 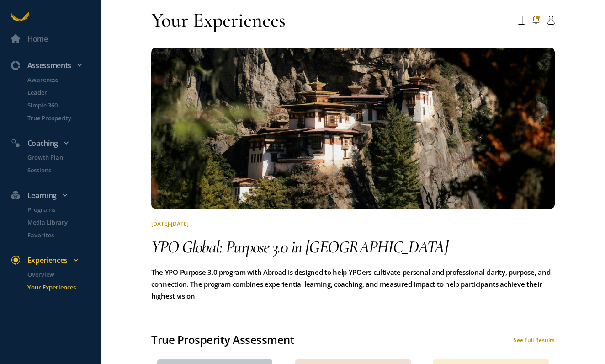 I want to click on a: Simple 360, so click(x=58, y=105).